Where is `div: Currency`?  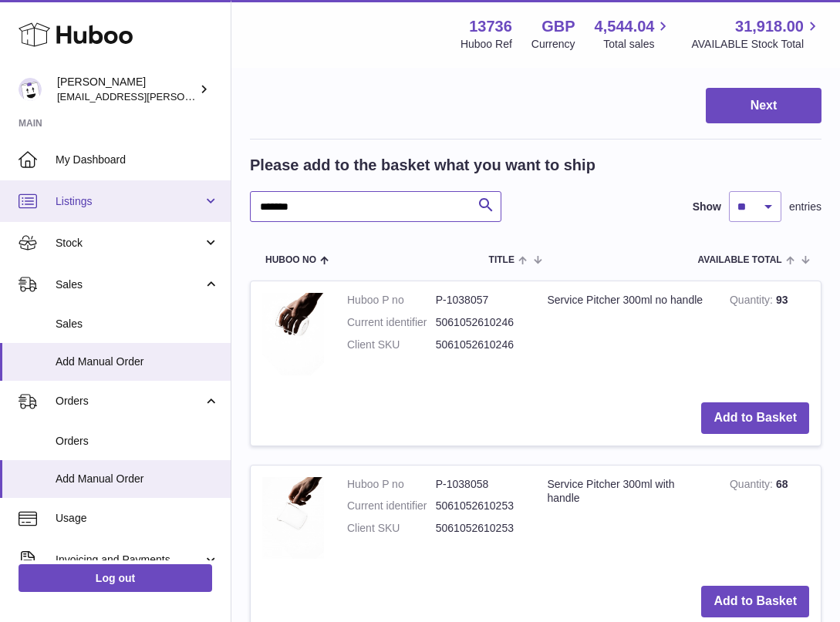 div: Currency is located at coordinates (553, 44).